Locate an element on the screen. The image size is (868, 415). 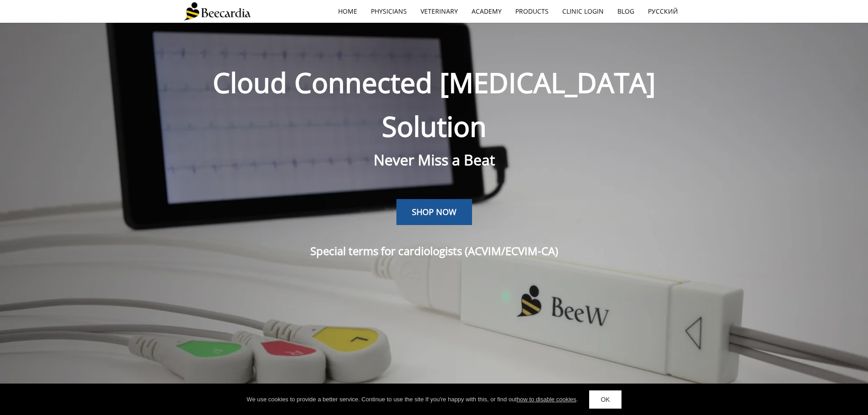
a: Veterinary is located at coordinates (439, 11).